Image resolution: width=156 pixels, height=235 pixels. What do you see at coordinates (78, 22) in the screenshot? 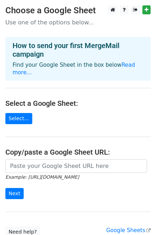
I see `p: Use one of the options below...` at bounding box center [78, 22].